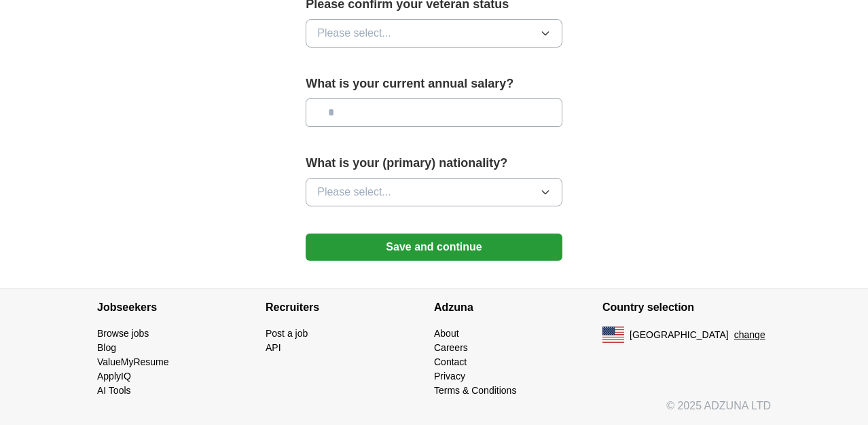 The width and height of the screenshot is (868, 425). What do you see at coordinates (434, 247) in the screenshot?
I see `button: Save and continue` at bounding box center [434, 247].